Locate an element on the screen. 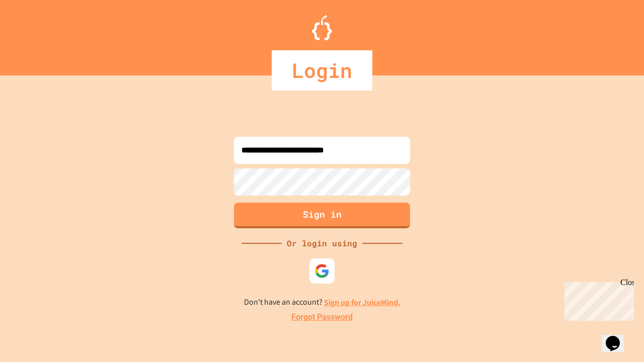 Image resolution: width=644 pixels, height=362 pixels. div: Chat with us now!Close is located at coordinates (37, 34).